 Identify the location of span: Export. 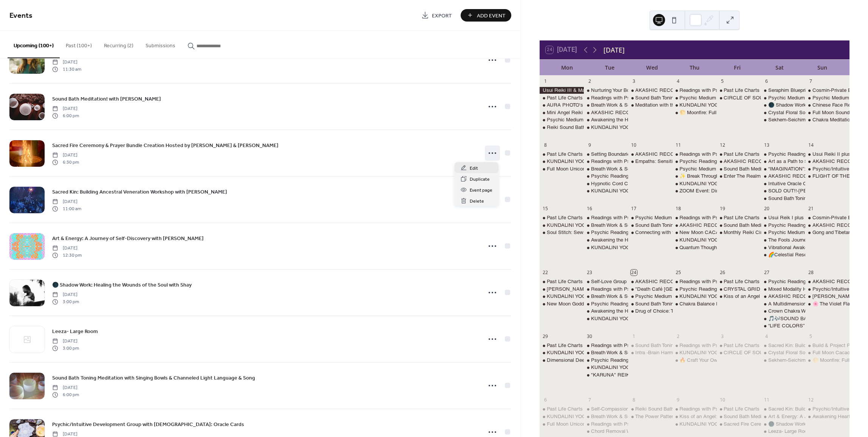
(441, 16).